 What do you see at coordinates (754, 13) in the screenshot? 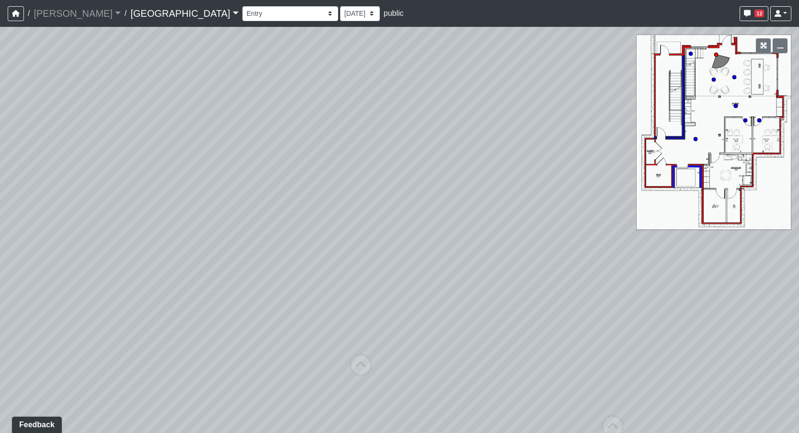
I see `button: 12` at bounding box center [754, 13].